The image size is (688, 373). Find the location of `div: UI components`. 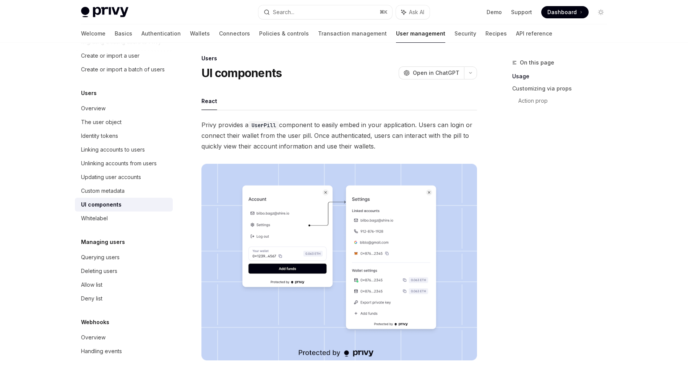

div: UI components is located at coordinates (101, 205).